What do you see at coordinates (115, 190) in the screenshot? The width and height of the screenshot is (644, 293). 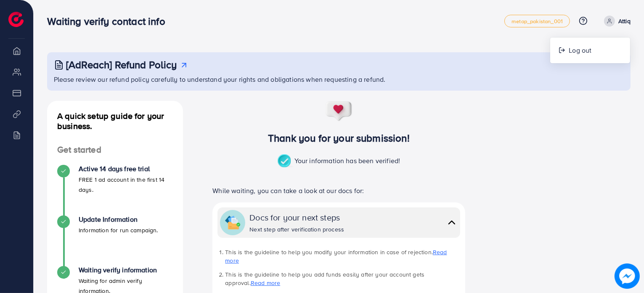 I see `li: Active 14 days free trial` at bounding box center [115, 190].